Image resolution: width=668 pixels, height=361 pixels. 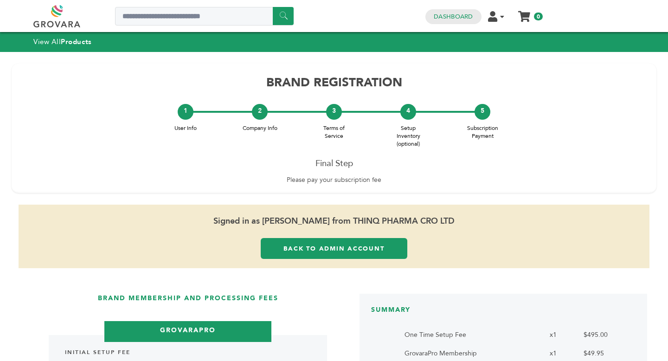 I want to click on span: Subscription Payment, so click(x=483, y=132).